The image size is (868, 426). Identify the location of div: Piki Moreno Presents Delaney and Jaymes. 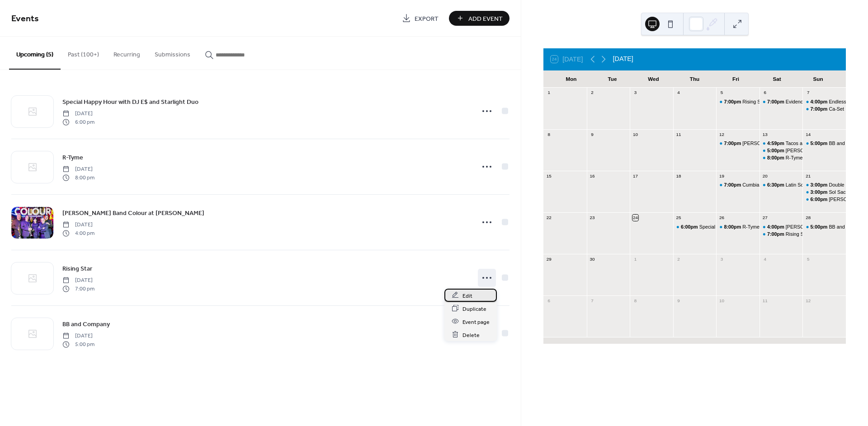
(824, 199).